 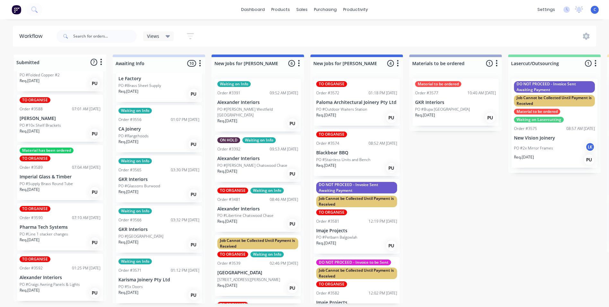 What do you see at coordinates (356, 10) in the screenshot?
I see `div: productivity` at bounding box center [356, 10].